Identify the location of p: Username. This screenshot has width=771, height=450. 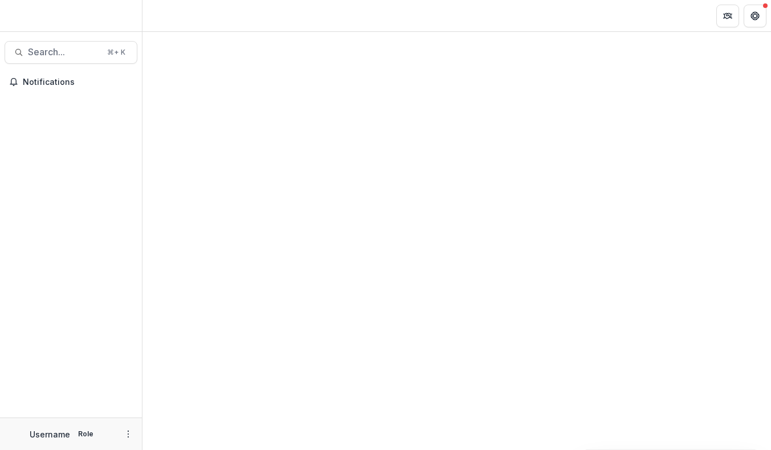
(50, 434).